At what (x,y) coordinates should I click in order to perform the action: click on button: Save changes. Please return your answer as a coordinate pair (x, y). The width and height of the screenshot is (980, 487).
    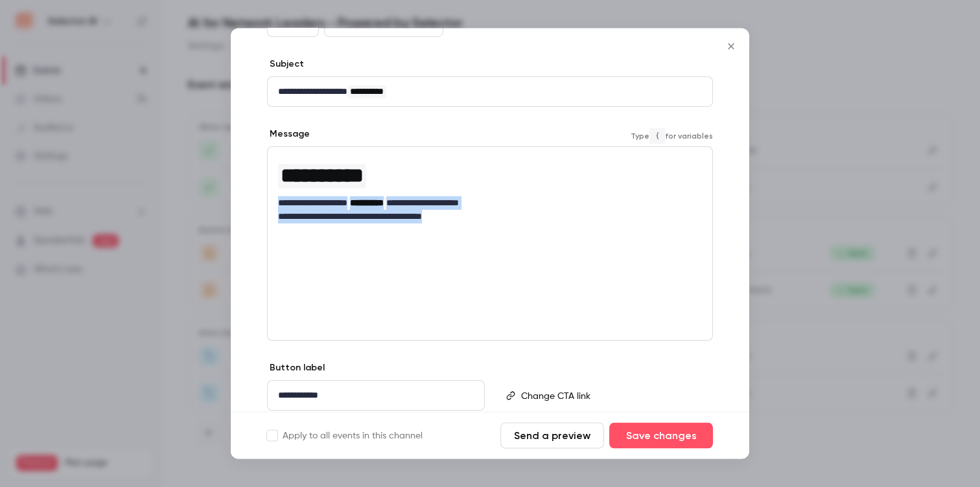
    Looking at the image, I should click on (661, 436).